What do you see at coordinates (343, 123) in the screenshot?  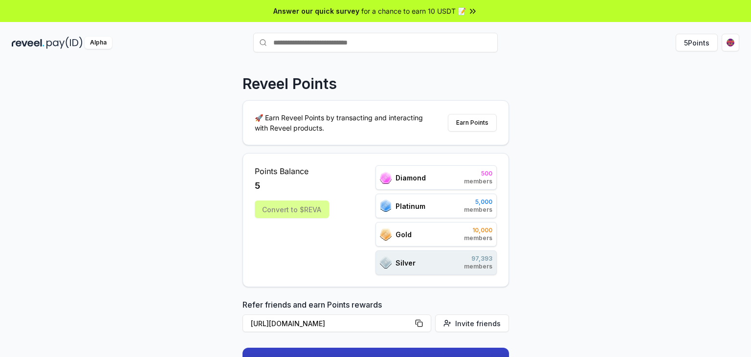 I see `p: 🚀 Earn Reveel Points by transacting and interacting with Reveel products.` at bounding box center [343, 123].